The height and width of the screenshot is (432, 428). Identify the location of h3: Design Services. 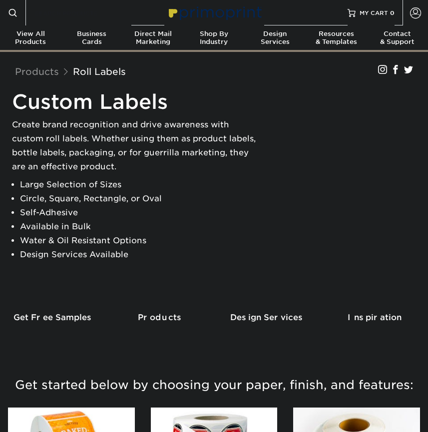
(268, 317).